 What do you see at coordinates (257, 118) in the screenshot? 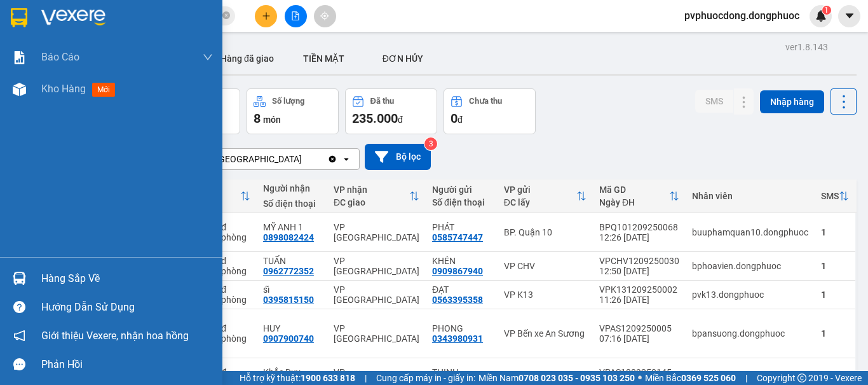
I see `span: 8` at bounding box center [257, 118].